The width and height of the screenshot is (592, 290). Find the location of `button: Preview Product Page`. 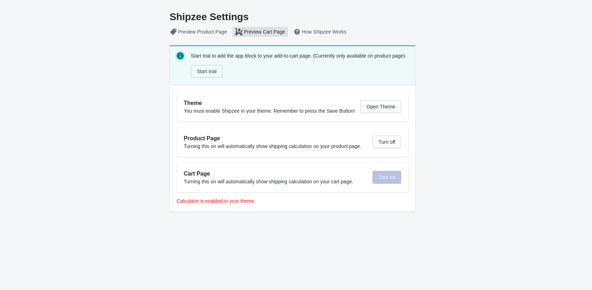

button: Preview Product Page is located at coordinates (198, 32).